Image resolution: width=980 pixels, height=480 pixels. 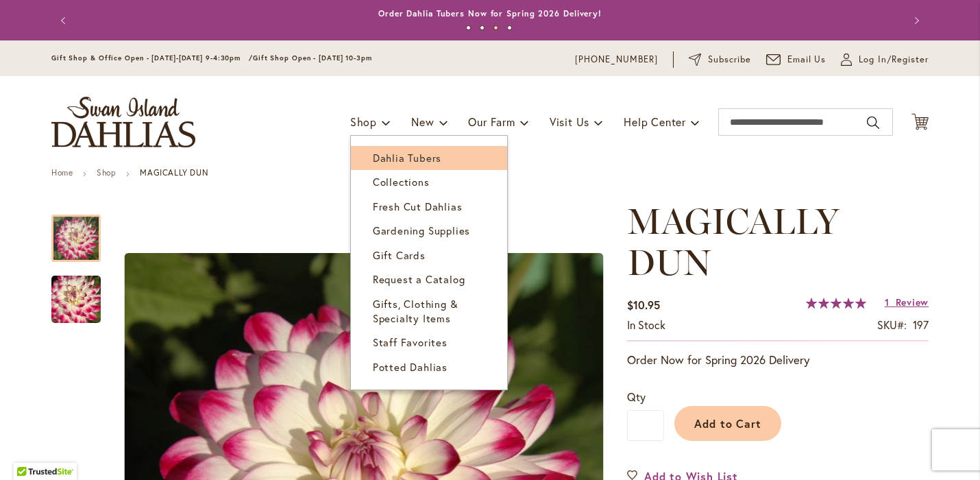 What do you see at coordinates (796, 60) in the screenshot?
I see `a: Email Us` at bounding box center [796, 60].